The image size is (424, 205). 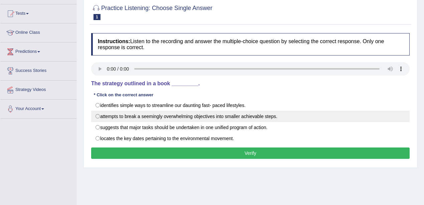 I want to click on div: * Click on the correct answer, so click(x=124, y=95).